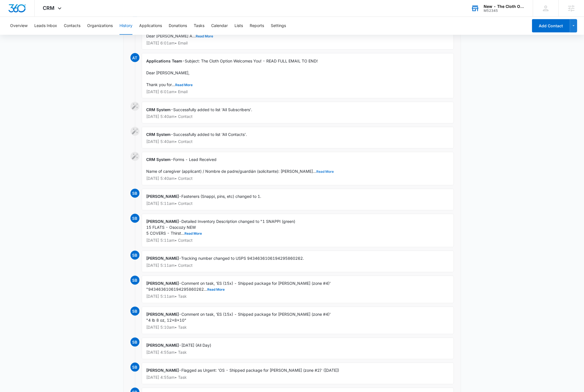 This screenshot has width=584, height=392. Describe the element at coordinates (222, 196) in the screenshot. I see `span: Fasteners (Snappi, pins, etc) changed to 1.` at that location.